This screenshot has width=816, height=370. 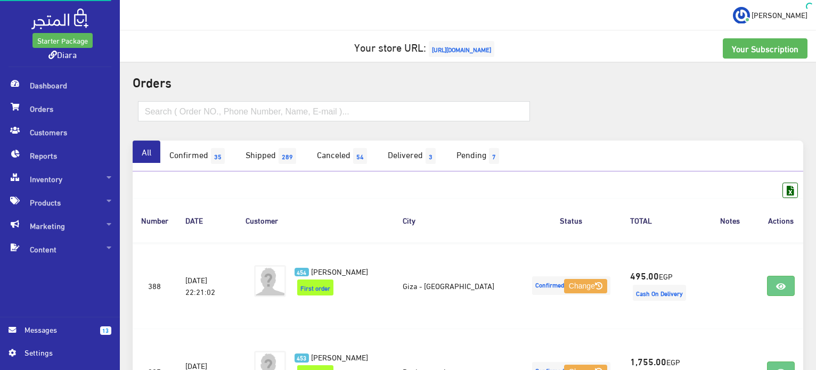 What do you see at coordinates (287, 156) in the screenshot?
I see `span: 289` at bounding box center [287, 156].